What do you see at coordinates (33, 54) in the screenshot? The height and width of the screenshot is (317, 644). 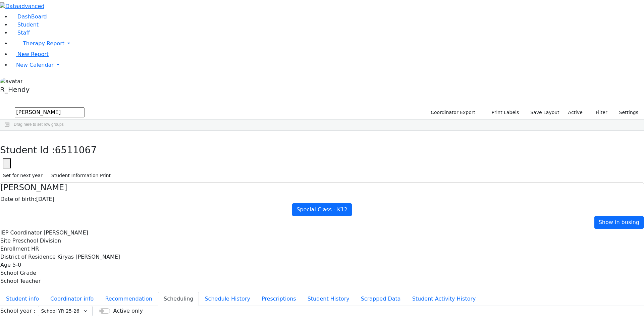 I see `span: New Report` at bounding box center [33, 54].